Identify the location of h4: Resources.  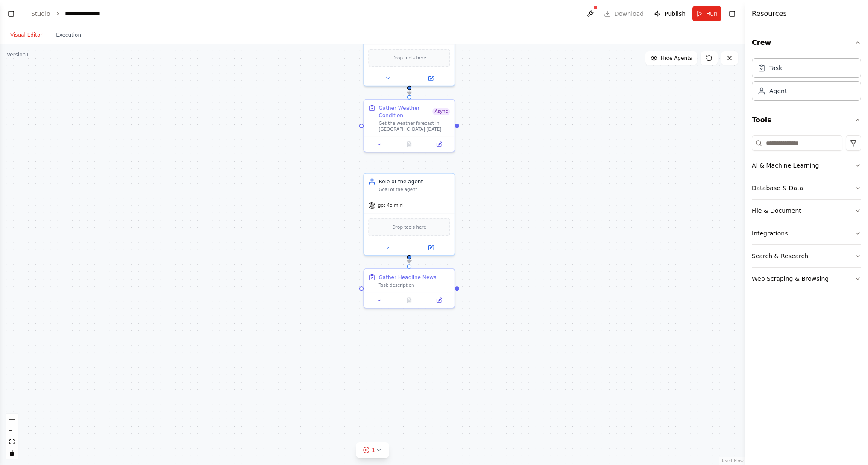
(769, 14).